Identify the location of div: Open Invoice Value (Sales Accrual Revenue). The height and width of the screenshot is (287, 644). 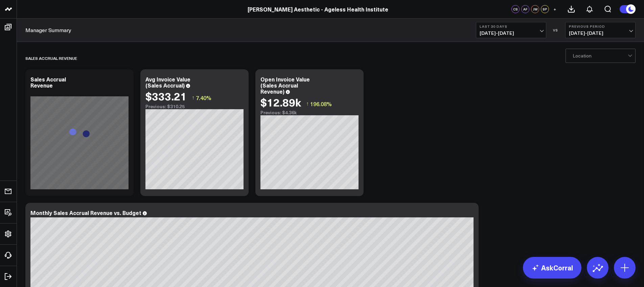
(285, 85).